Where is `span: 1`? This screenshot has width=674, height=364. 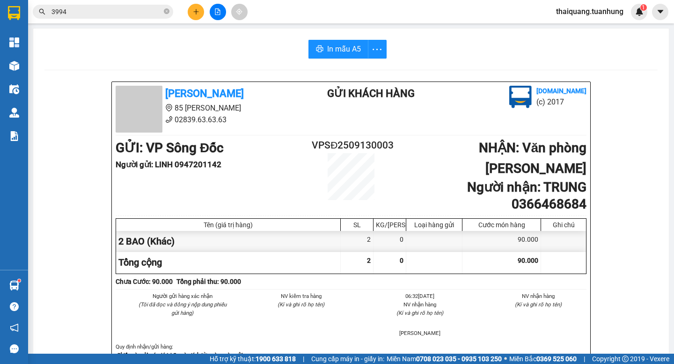 span: 1 is located at coordinates (643, 7).